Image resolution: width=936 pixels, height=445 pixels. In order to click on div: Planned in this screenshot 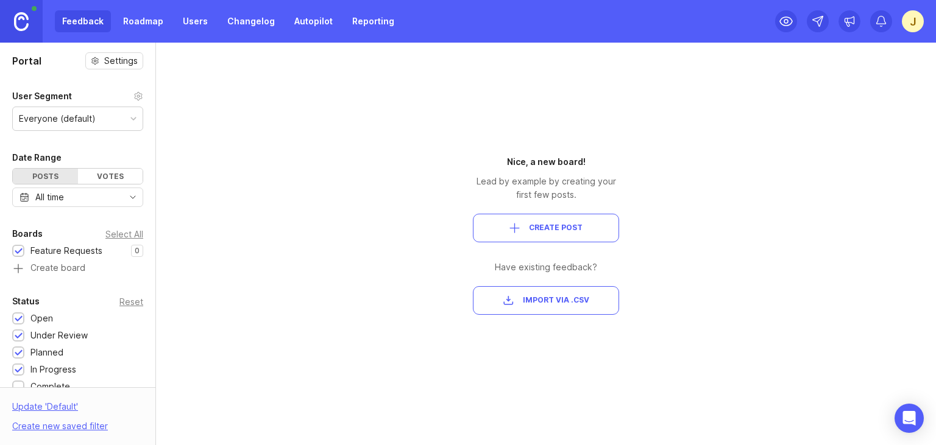, I will do `click(47, 353)`.